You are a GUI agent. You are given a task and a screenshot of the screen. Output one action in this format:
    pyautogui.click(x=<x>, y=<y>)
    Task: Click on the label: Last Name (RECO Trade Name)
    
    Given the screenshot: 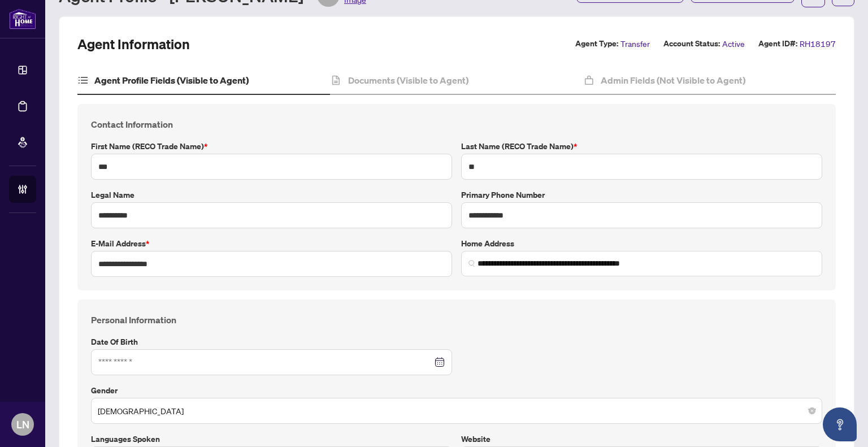 What is the action you would take?
    pyautogui.click(x=642, y=147)
    